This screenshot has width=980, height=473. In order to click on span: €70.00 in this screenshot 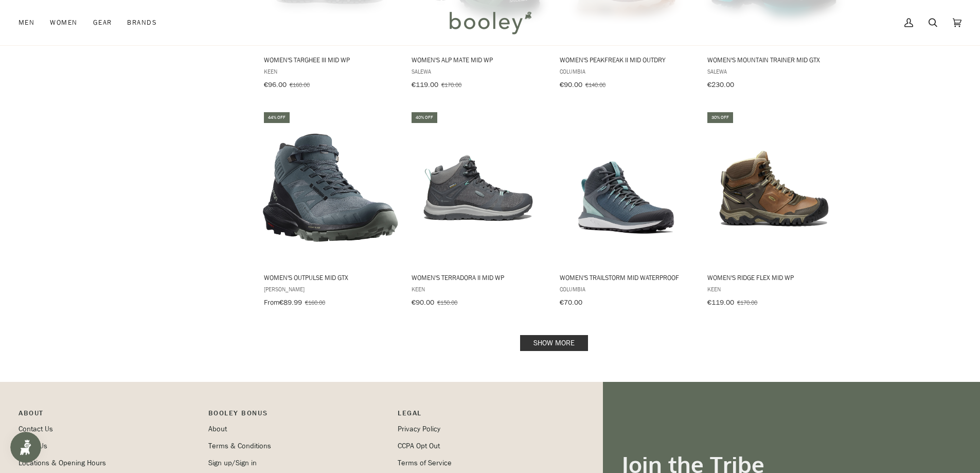, I will do `click(571, 302)`.